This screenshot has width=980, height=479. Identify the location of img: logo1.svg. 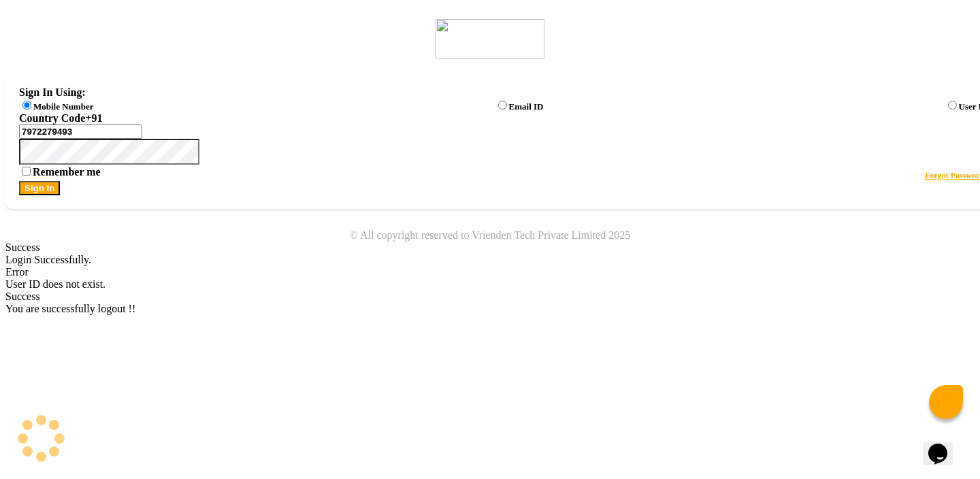
(490, 38).